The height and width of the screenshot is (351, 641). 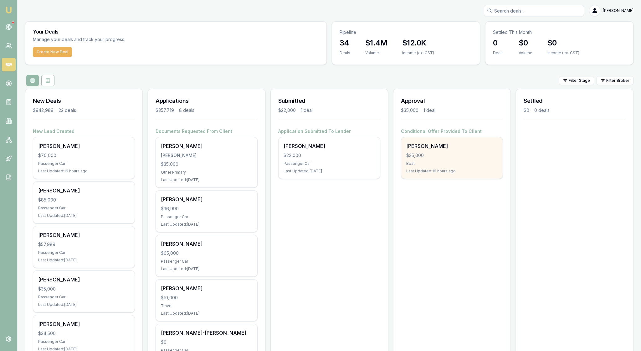 I want to click on h3: Approval, so click(x=452, y=101).